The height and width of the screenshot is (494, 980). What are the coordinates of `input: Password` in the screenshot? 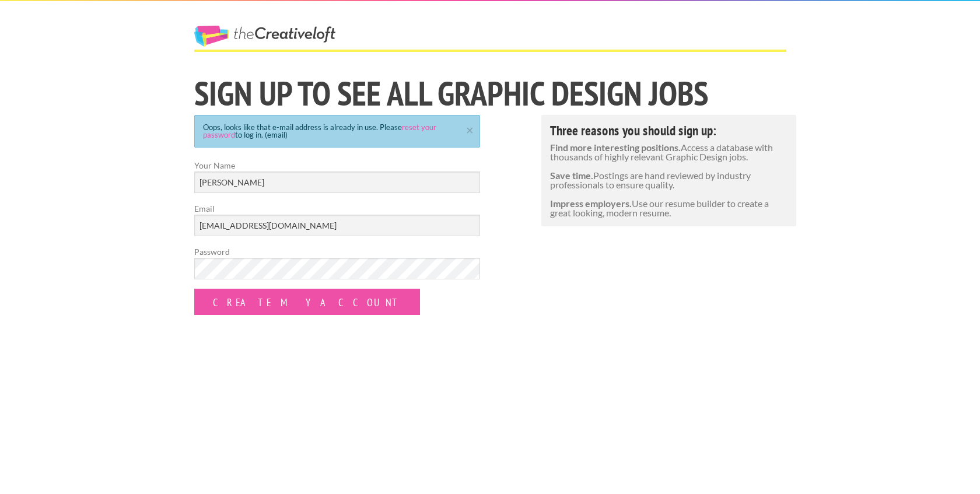 It's located at (337, 269).